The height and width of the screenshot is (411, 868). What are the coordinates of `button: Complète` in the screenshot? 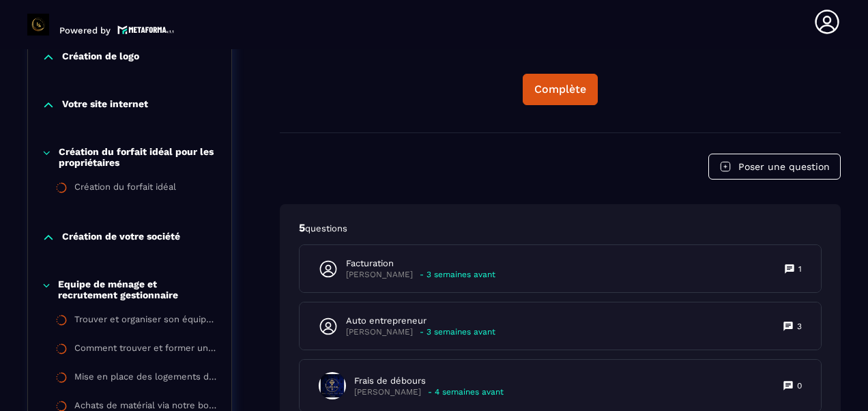 It's located at (560, 89).